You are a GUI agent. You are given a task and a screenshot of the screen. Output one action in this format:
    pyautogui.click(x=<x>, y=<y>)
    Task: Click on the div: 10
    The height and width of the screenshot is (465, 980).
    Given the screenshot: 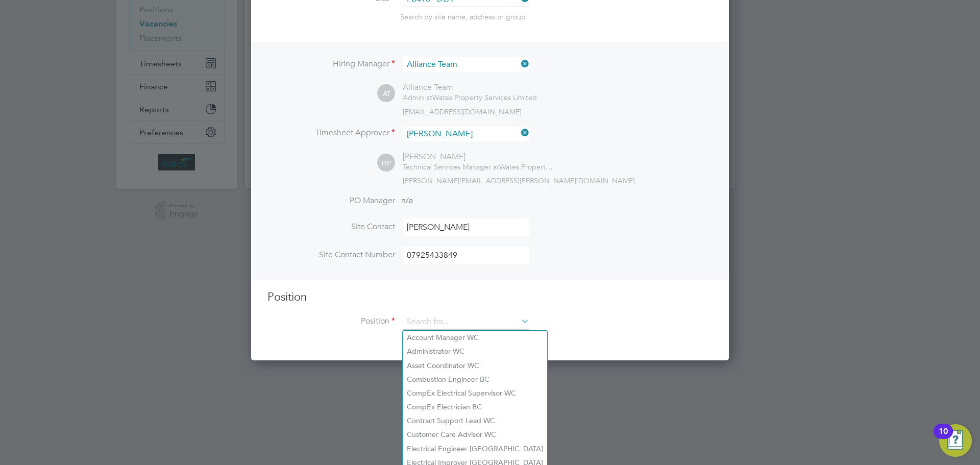 What is the action you would take?
    pyautogui.click(x=943, y=438)
    